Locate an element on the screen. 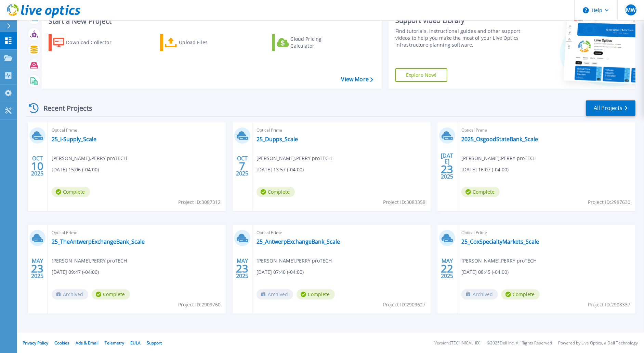 Image resolution: width=644 pixels, height=353 pixels. a: All Projects is located at coordinates (611, 108).